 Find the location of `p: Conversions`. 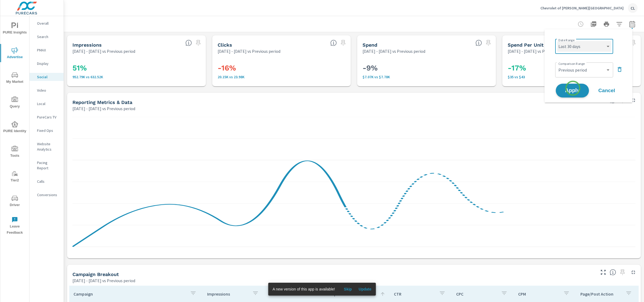

p: Conversions is located at coordinates (48, 195).